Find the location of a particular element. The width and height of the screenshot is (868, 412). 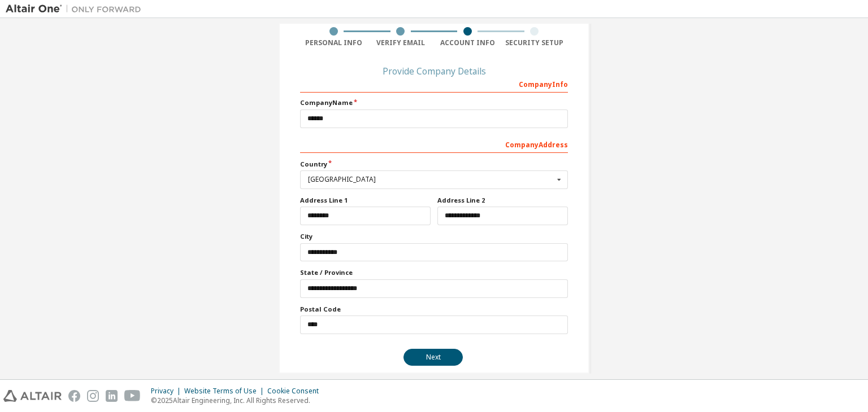

div: Company Info is located at coordinates (434, 83).